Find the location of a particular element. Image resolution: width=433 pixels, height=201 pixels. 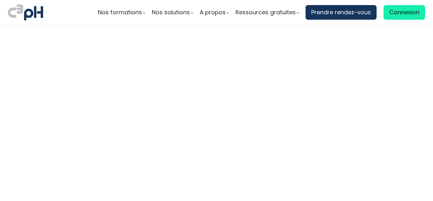

span: A propos is located at coordinates (213, 12).